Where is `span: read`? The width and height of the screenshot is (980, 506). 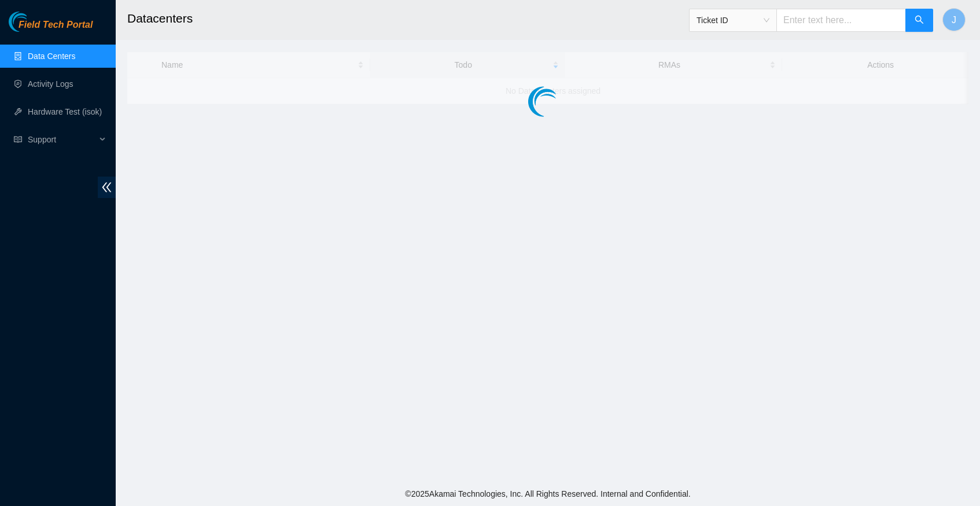
span: read is located at coordinates (18, 140).